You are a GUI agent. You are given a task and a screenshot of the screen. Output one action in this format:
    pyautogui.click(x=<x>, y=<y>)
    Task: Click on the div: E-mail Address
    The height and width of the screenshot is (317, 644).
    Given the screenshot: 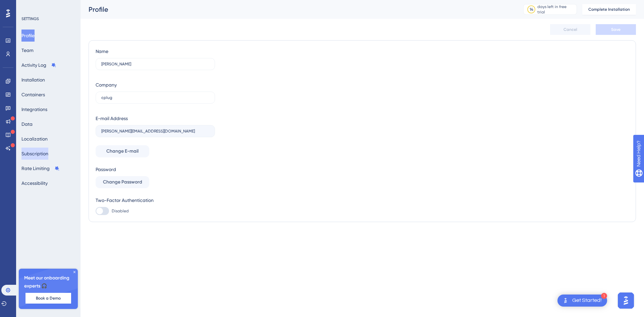 What is the action you would take?
    pyautogui.click(x=112, y=119)
    